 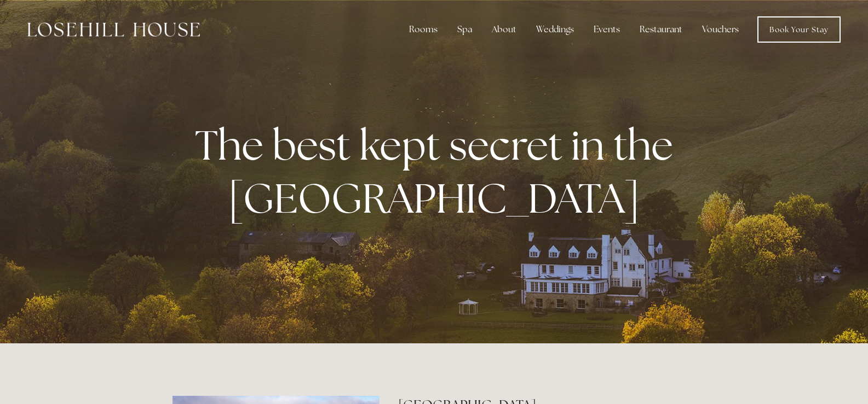 What do you see at coordinates (799, 29) in the screenshot?
I see `a: Book Your Stay` at bounding box center [799, 29].